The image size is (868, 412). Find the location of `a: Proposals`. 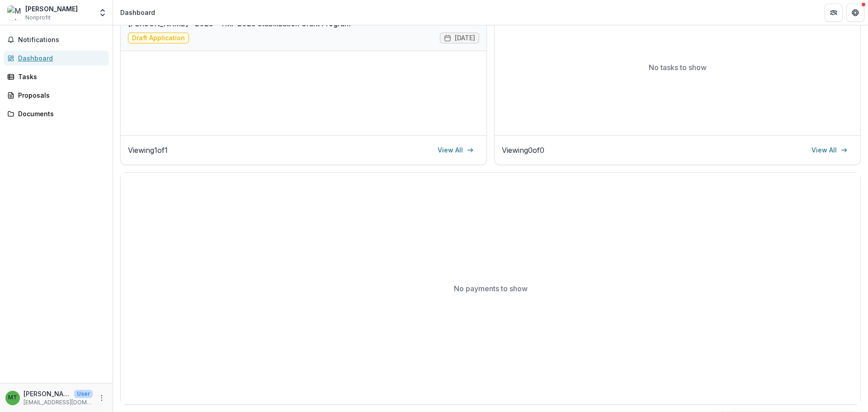

a: Proposals is located at coordinates (56, 95).